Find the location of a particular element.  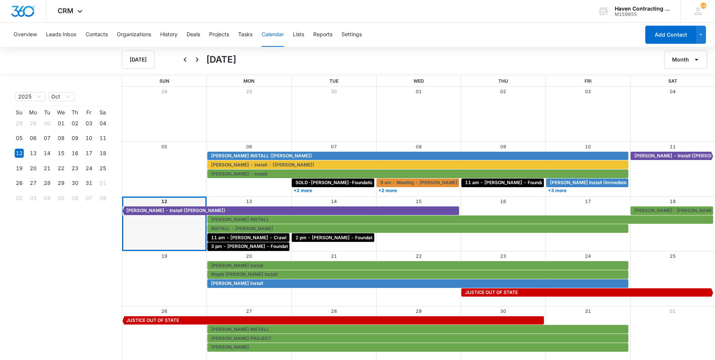

div: 11 is located at coordinates (103, 138).